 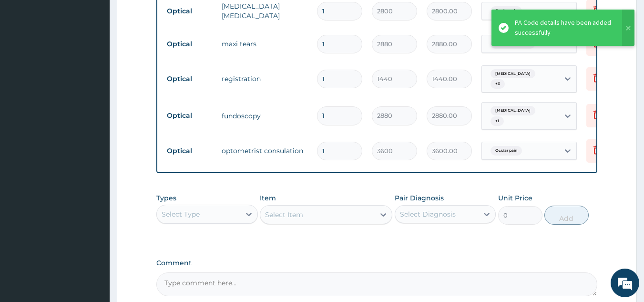 What do you see at coordinates (180, 214) in the screenshot?
I see `div: Select Type` at bounding box center [180, 214].